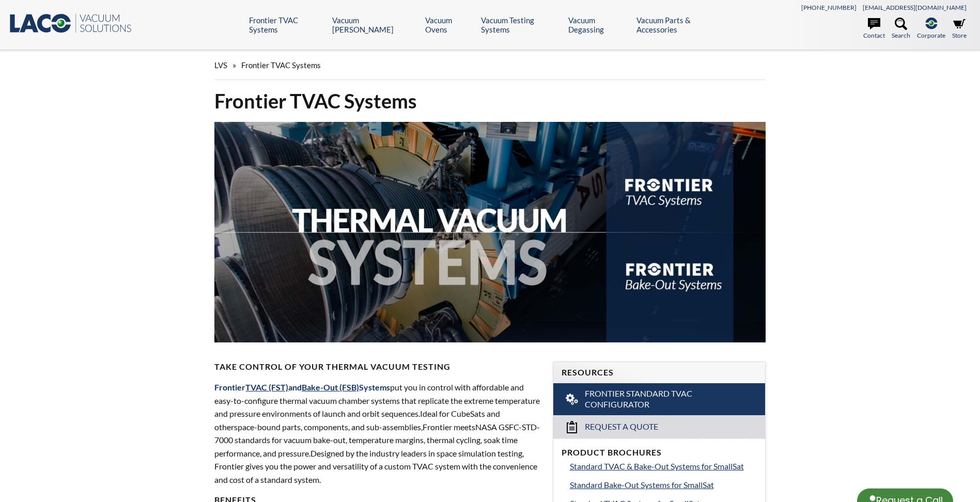  Describe the element at coordinates (659, 399) in the screenshot. I see `a: Frontier Standard TVAC Configurator` at that location.